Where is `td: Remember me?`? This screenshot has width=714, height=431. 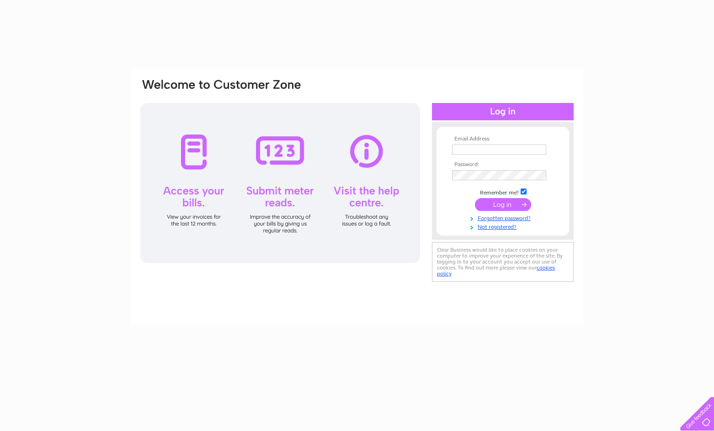 td: Remember me? is located at coordinates (503, 192).